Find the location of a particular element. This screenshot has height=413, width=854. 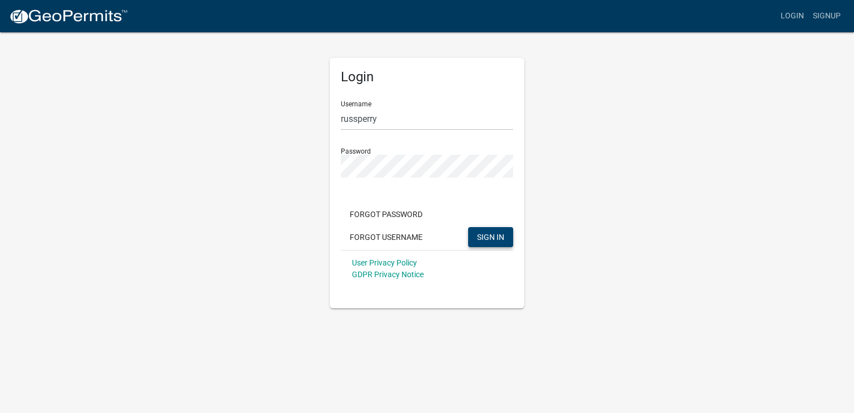

a: GDPR Privacy Notice is located at coordinates (388, 274).